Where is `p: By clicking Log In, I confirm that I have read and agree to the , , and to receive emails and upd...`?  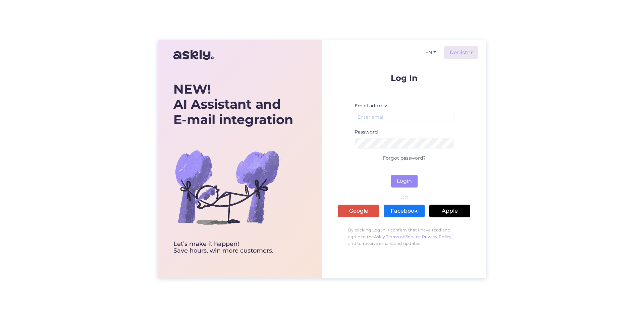 p: By clicking Log In, I confirm that I have read and agree to the , , and to receive emails and upd... is located at coordinates (404, 237).